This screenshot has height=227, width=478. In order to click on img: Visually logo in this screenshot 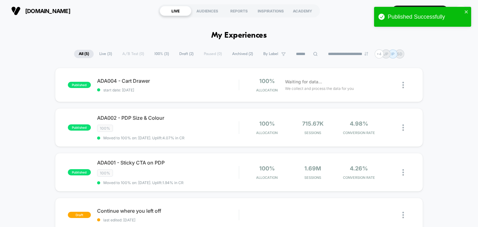, I will do `click(16, 11)`.